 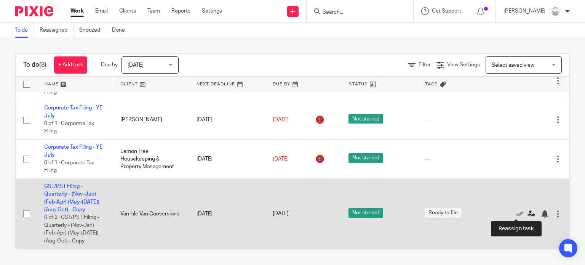 What do you see at coordinates (93, 30) in the screenshot?
I see `a: Snoozed` at bounding box center [93, 30].